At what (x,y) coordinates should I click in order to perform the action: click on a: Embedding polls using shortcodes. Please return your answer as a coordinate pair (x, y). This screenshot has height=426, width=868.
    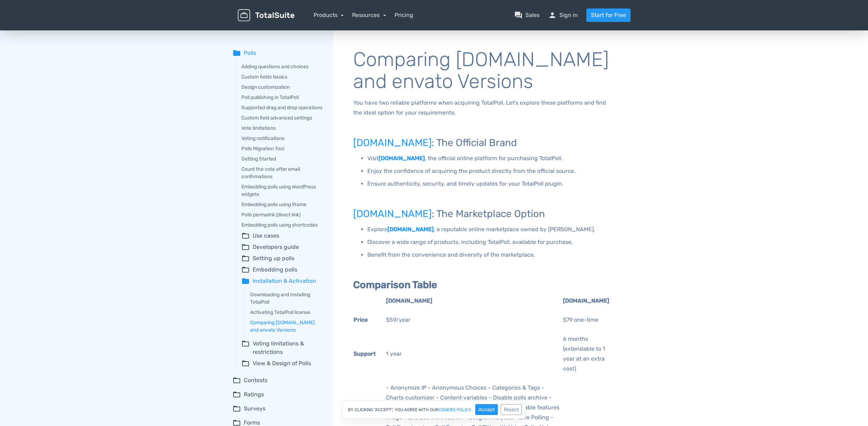
    Looking at the image, I should click on (282, 225).